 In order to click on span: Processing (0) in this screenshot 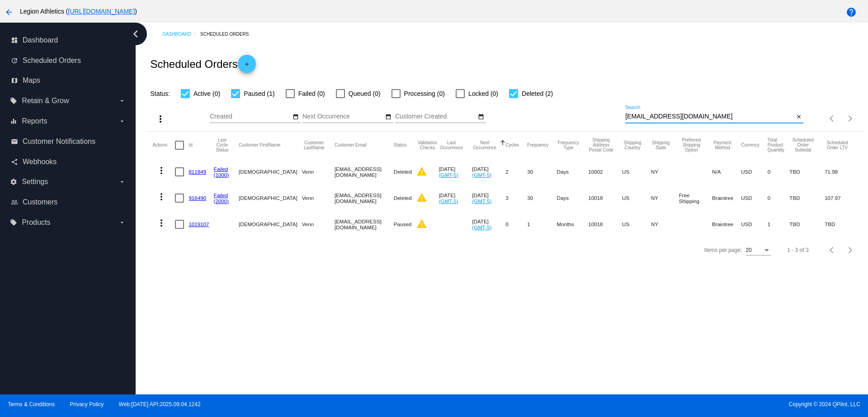, I will do `click(424, 94)`.